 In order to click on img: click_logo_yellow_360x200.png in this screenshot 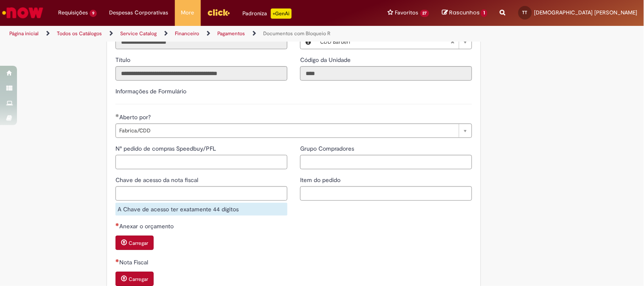, I will do `click(218, 13)`.